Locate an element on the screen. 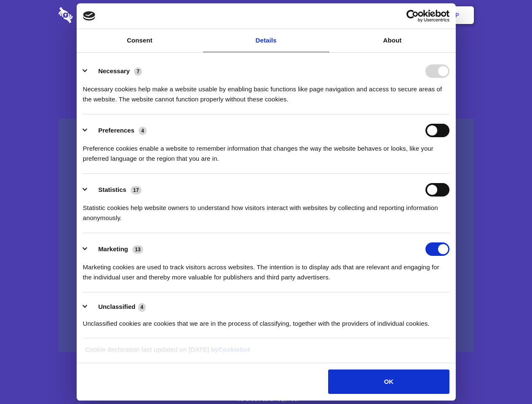 The width and height of the screenshot is (532, 404). img: logo is located at coordinates (89, 16).